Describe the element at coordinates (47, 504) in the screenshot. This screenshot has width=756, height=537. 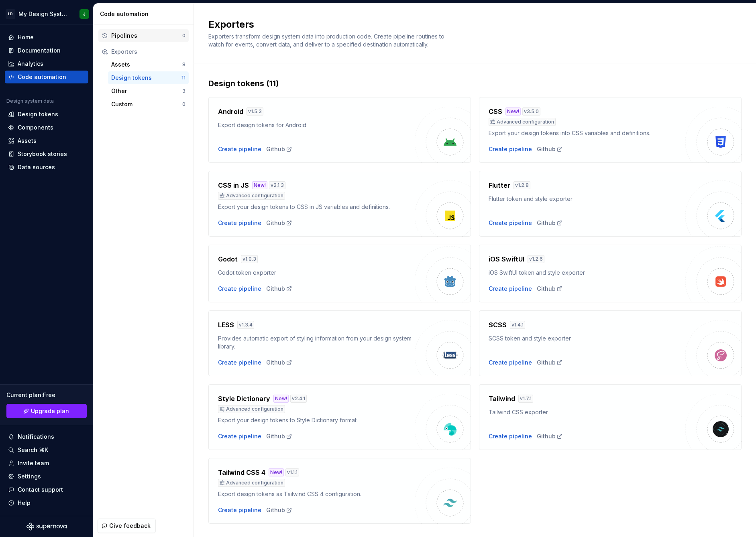
I see `button: Help` at that location.